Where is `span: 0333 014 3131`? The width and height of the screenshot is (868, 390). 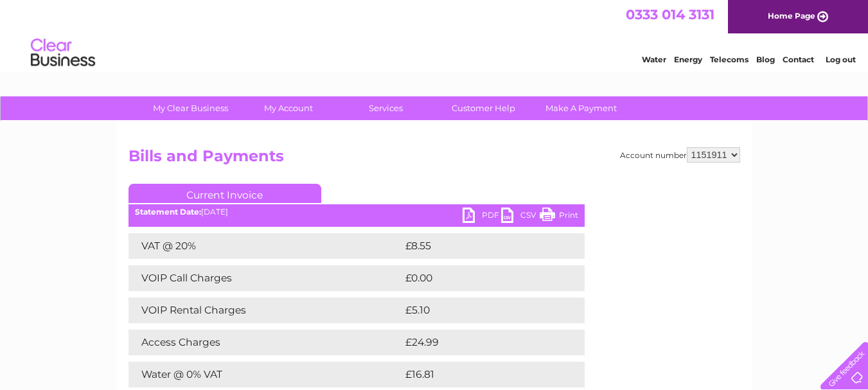 span: 0333 014 3131 is located at coordinates (670, 14).